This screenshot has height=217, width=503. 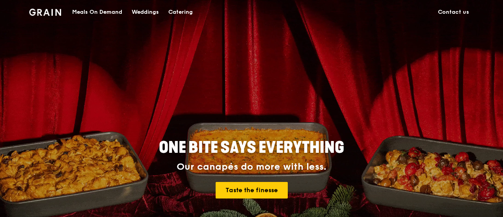 I want to click on span: ONE BITE SAYS EVERYTHING, so click(x=251, y=148).